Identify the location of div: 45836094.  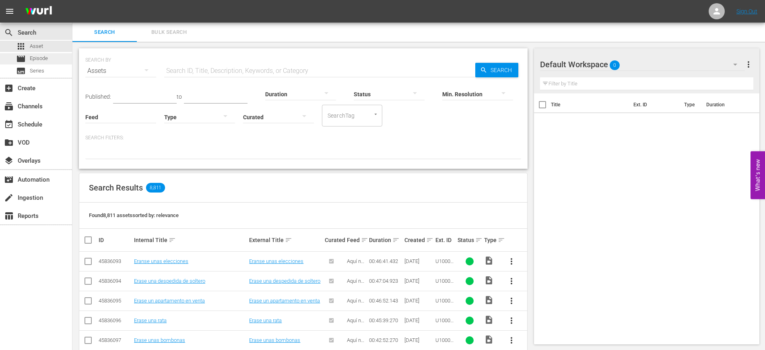
(115, 280).